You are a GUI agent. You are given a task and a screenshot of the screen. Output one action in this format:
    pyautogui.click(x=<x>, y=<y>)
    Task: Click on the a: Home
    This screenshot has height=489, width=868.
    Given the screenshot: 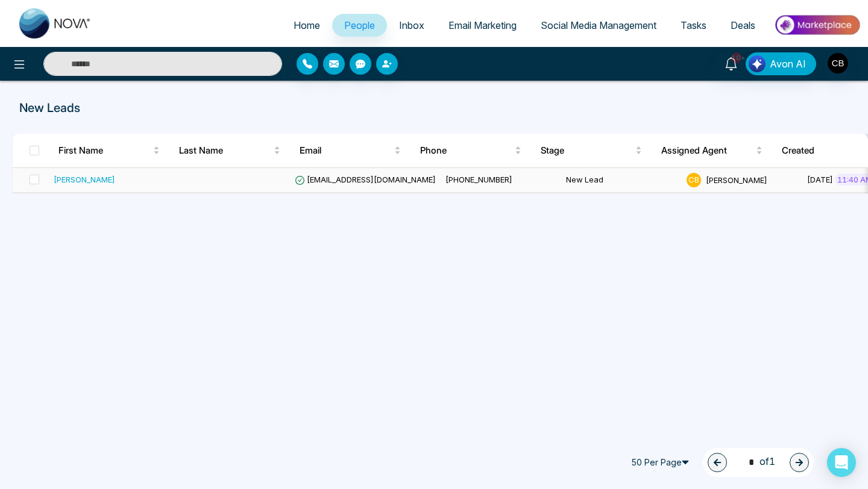 What is the action you would take?
    pyautogui.click(x=307, y=25)
    